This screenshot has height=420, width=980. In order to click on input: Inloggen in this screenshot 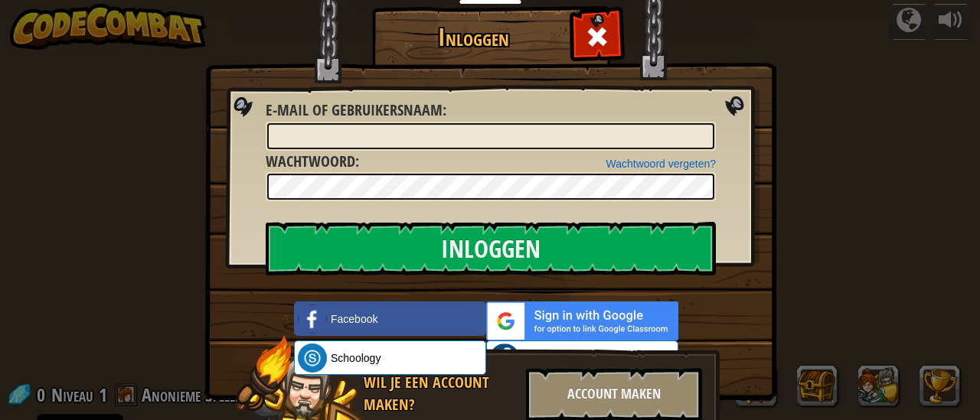, I will do `click(490, 249)`.